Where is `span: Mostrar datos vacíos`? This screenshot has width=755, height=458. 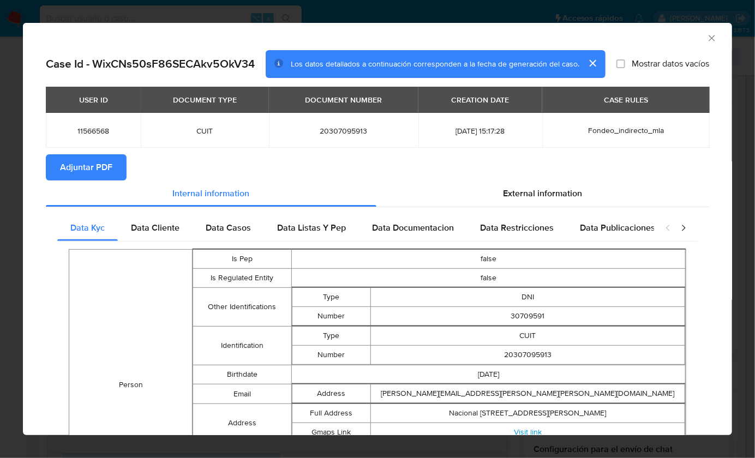
span: Mostrar datos vacíos is located at coordinates (671, 64).